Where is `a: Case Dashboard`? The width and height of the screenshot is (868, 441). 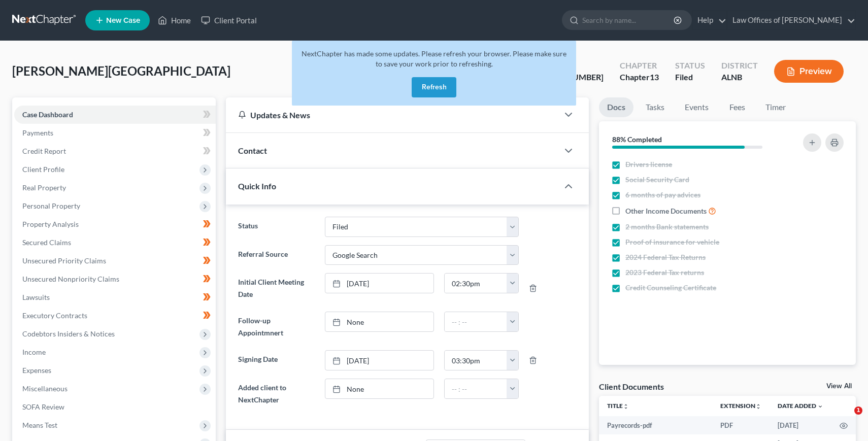 a: Case Dashboard is located at coordinates (115, 115).